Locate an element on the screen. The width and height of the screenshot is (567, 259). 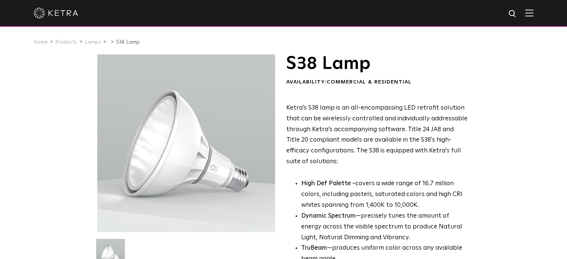
a: S38 Lamp is located at coordinates (128, 42).